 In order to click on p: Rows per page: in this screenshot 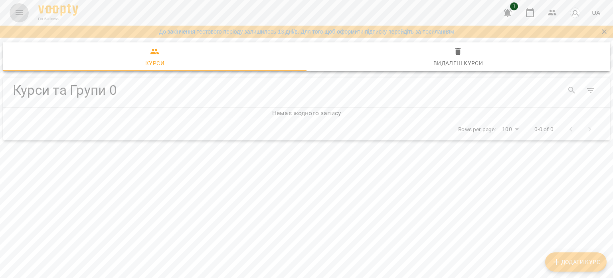, I will do `click(477, 129)`.